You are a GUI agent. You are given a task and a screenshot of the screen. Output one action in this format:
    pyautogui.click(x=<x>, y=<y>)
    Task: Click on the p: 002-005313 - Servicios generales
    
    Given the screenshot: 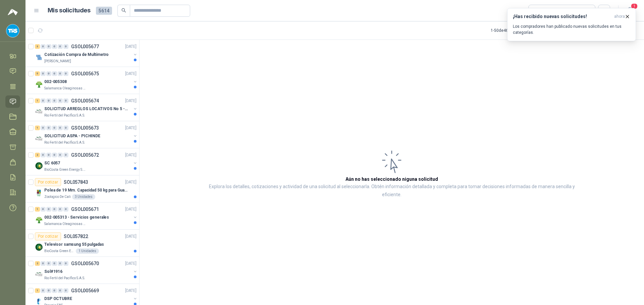 What is the action you would take?
    pyautogui.click(x=76, y=217)
    